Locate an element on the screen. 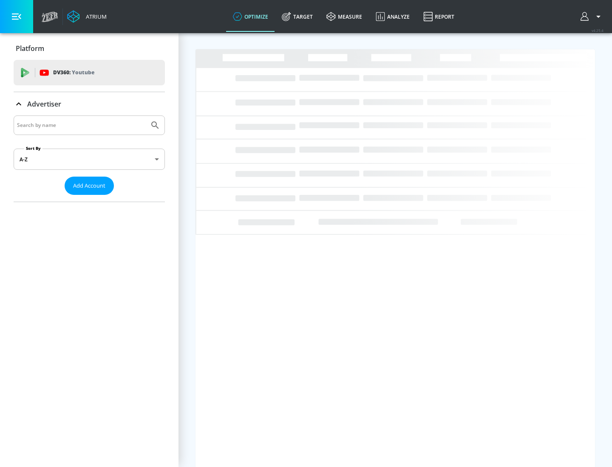  input: Search by name is located at coordinates (81, 125).